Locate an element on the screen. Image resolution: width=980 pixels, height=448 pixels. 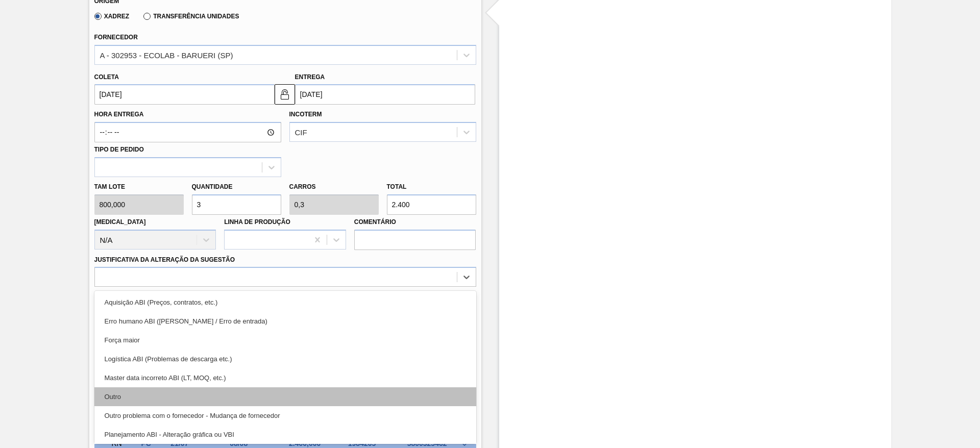
label: Quantidade is located at coordinates (212, 187).